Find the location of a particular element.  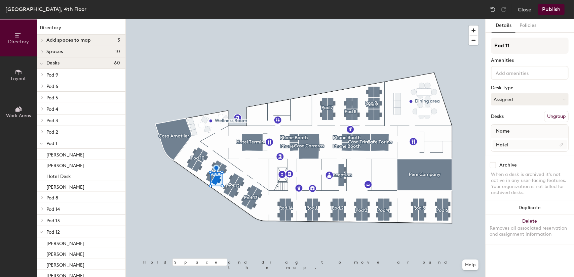

span: 10 is located at coordinates (117, 52).